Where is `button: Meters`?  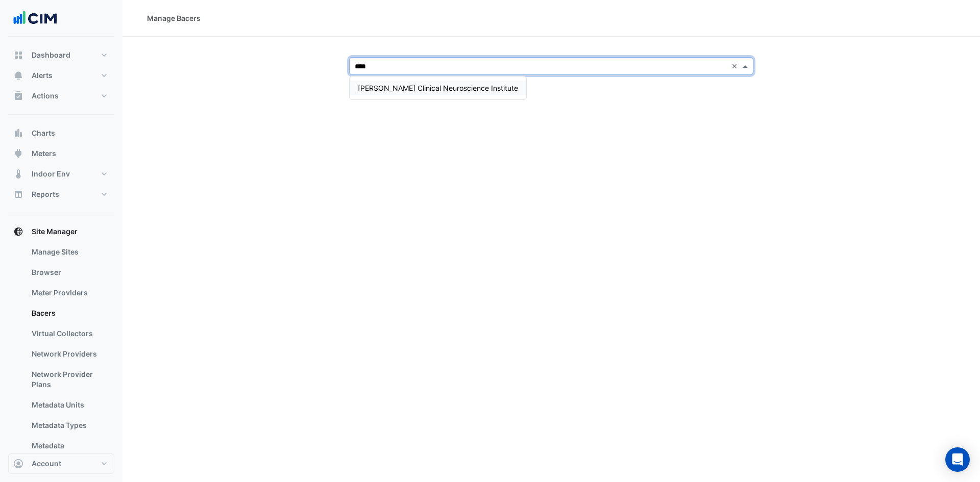
button: Meters is located at coordinates (61, 154).